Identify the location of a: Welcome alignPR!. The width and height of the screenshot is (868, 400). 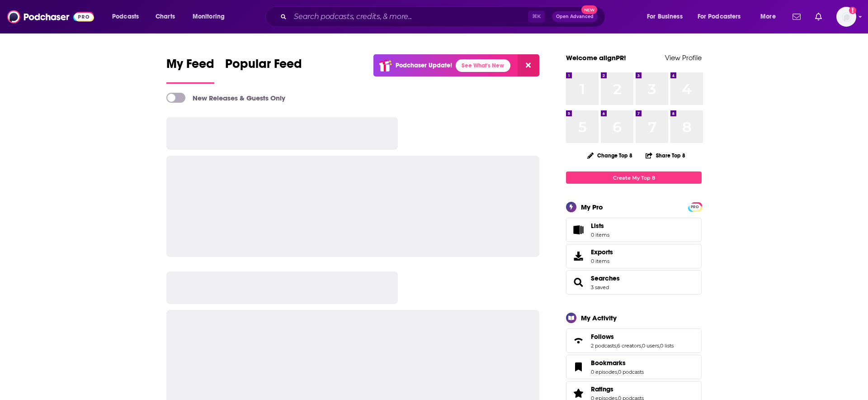
(596, 58).